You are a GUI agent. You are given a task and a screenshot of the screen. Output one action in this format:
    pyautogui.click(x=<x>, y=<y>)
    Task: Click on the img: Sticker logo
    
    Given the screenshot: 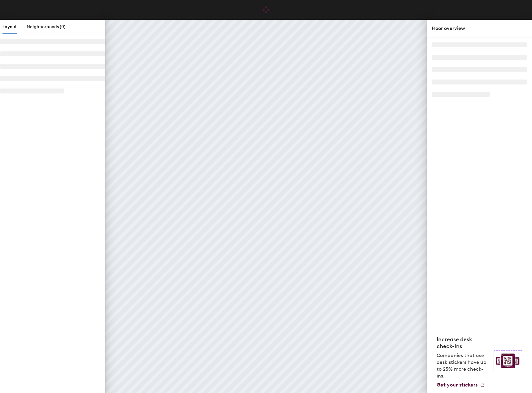 What is the action you would take?
    pyautogui.click(x=508, y=361)
    